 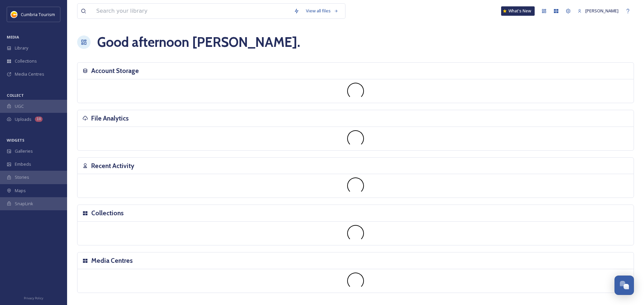 I want to click on span: Collections, so click(x=26, y=61).